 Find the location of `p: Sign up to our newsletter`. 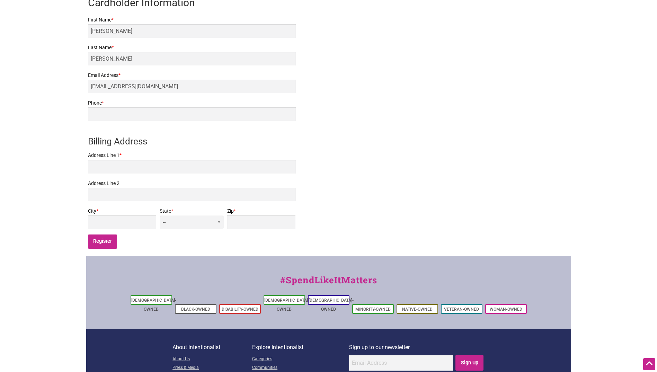

p: Sign up to our newsletter is located at coordinates (417, 348).